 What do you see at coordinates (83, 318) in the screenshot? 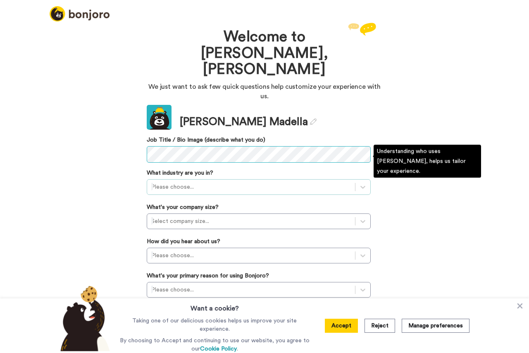
I see `img: bear-with-cookie.png` at bounding box center [83, 318].